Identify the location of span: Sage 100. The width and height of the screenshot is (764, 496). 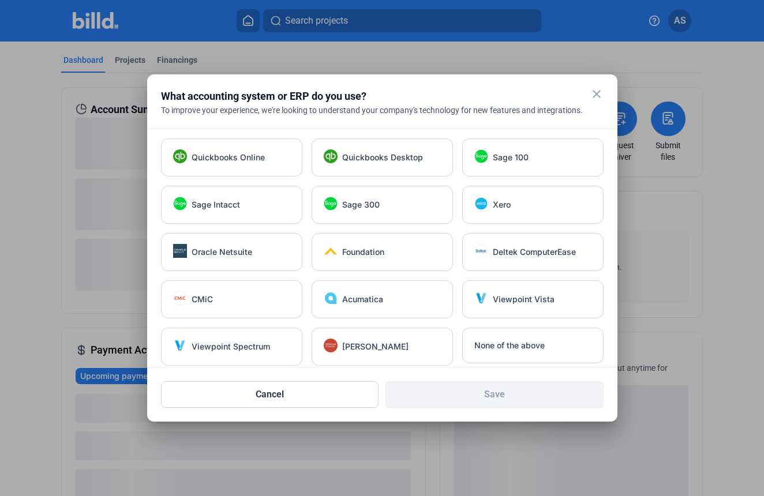
(511, 157).